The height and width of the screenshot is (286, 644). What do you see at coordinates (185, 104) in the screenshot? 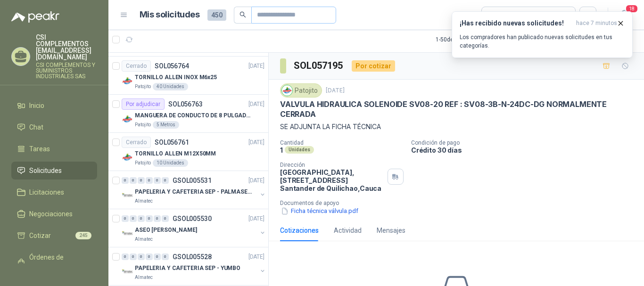
I see `p: SOL056763` at bounding box center [185, 104].